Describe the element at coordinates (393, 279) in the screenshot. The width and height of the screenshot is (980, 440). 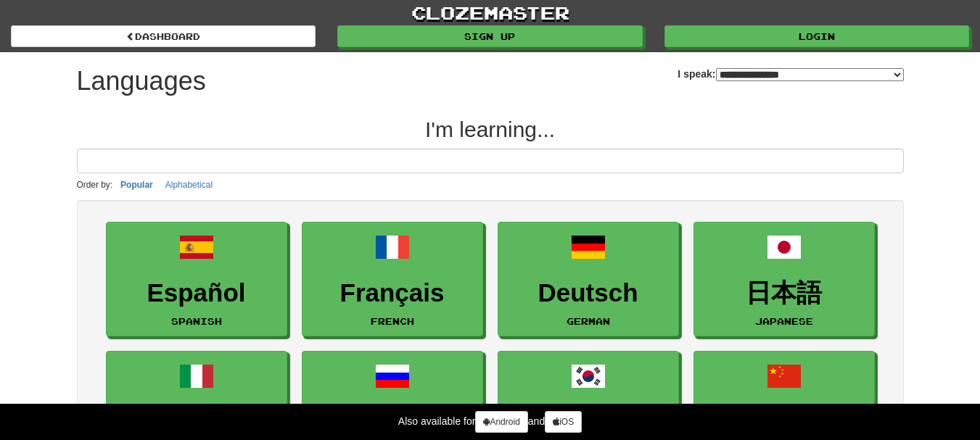
I see `a: FrançaisFrench` at that location.